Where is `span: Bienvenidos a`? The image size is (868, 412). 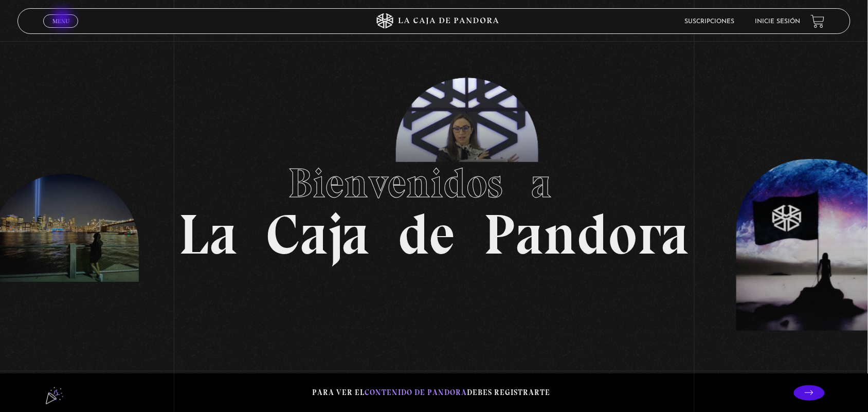 span: Bienvenidos a is located at coordinates (434, 183).